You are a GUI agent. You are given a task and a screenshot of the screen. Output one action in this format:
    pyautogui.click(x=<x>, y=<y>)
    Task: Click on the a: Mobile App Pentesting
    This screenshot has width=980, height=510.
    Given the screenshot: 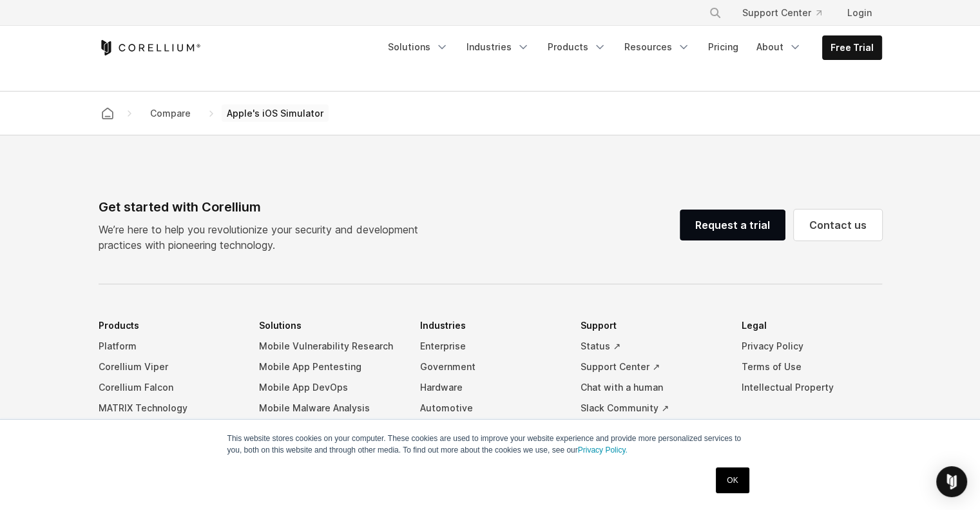 What is the action you would take?
    pyautogui.click(x=329, y=367)
    